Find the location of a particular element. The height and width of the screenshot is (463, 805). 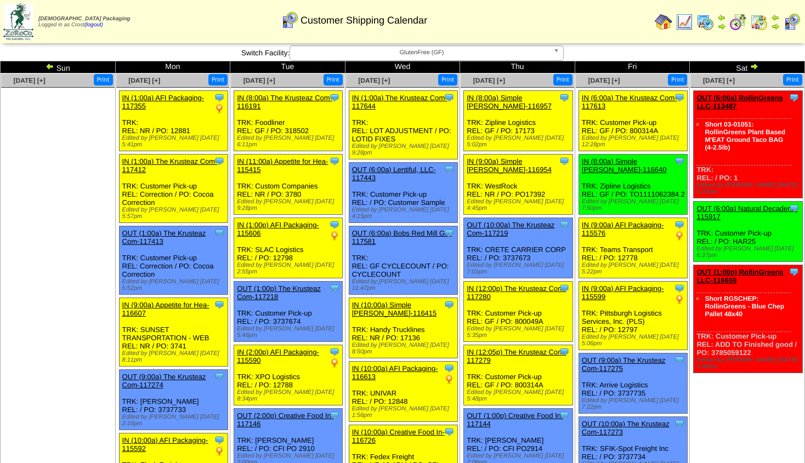

a: OUT (10:00a) The Krusteaz Com-117273 is located at coordinates (625, 428).